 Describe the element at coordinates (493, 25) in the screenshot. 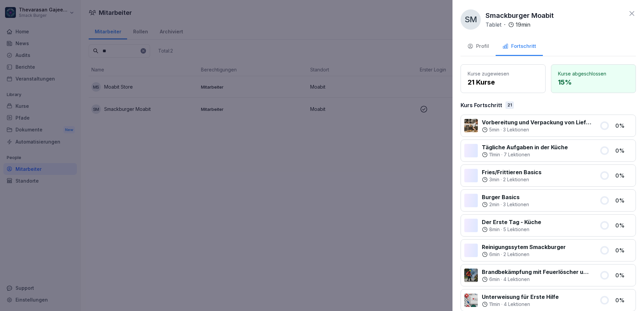

I see `p: Tablet` at that location.